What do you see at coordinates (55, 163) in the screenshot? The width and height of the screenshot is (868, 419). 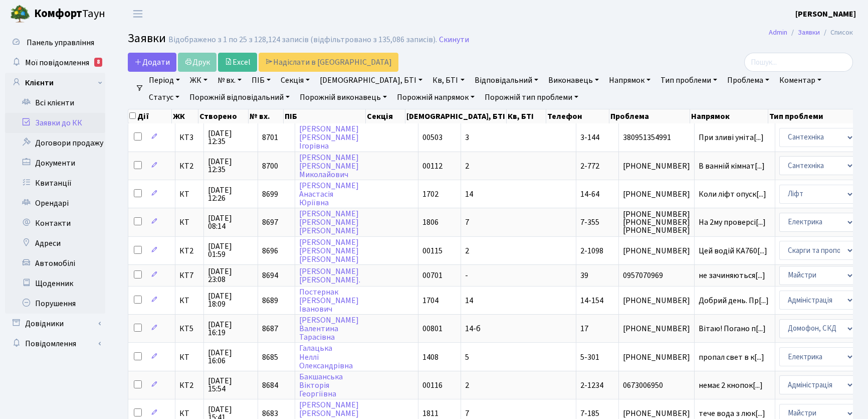 I see `a: Документи` at bounding box center [55, 163].